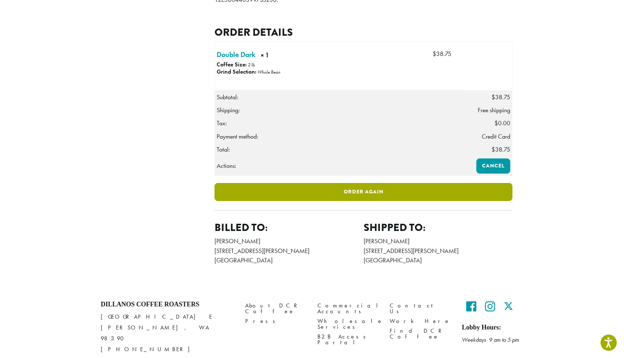  Describe the element at coordinates (493, 166) in the screenshot. I see `a: Cancel order 365287` at that location.